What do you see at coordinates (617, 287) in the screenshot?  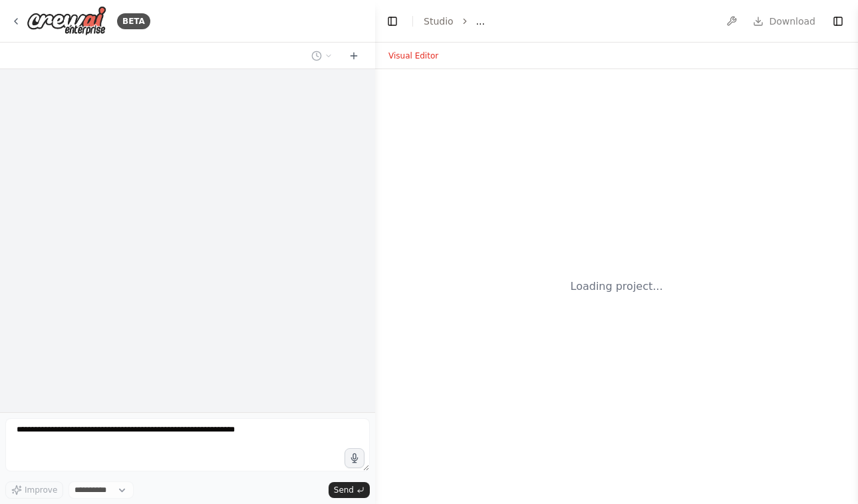 I see `div: Loading project...` at bounding box center [617, 287].